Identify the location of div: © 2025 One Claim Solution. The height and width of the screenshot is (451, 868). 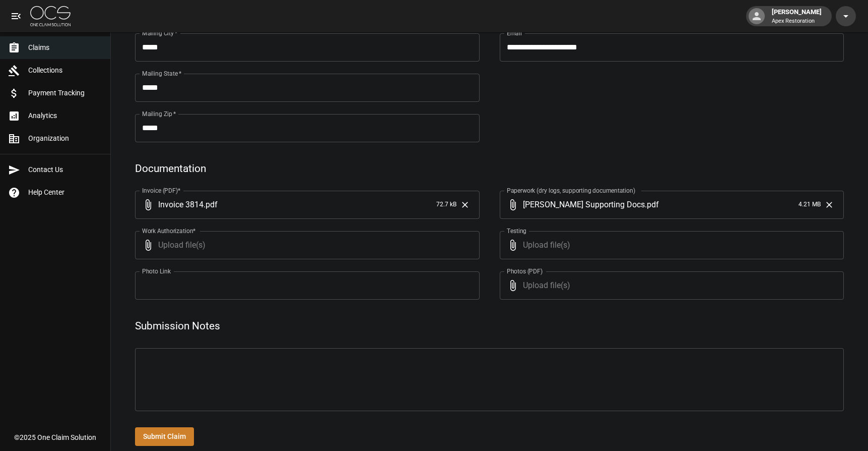
(55, 437).